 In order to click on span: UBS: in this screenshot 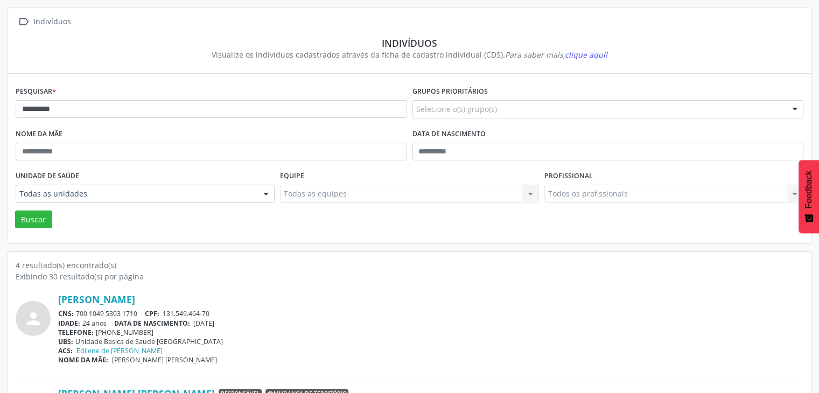, I will do `click(66, 341)`.